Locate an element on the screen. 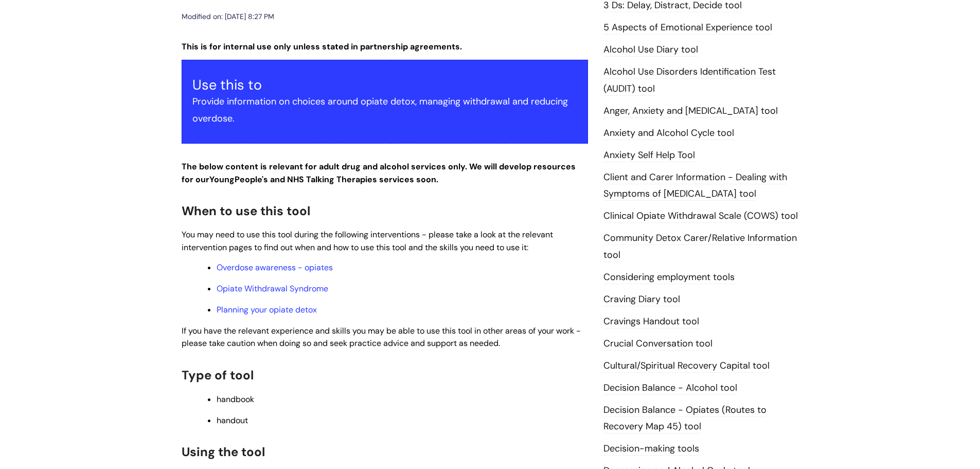 Image resolution: width=980 pixels, height=469 pixels. a: Crucial Conversation tool is located at coordinates (658, 343).